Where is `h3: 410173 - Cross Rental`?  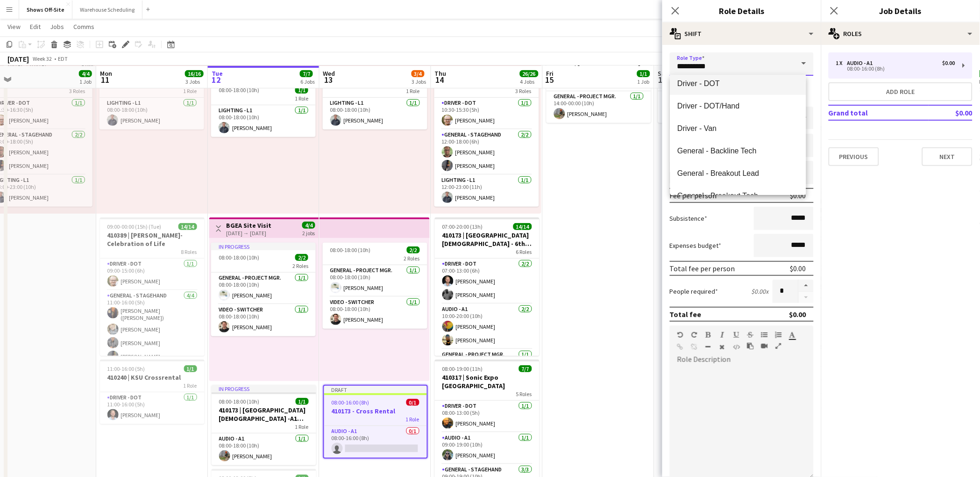 h3: 410173 - Cross Rental is located at coordinates (376, 411).